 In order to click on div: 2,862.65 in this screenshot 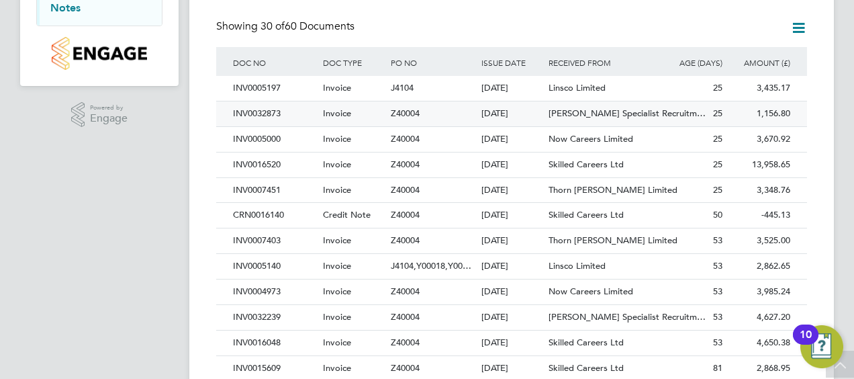, I will do `click(760, 266)`.